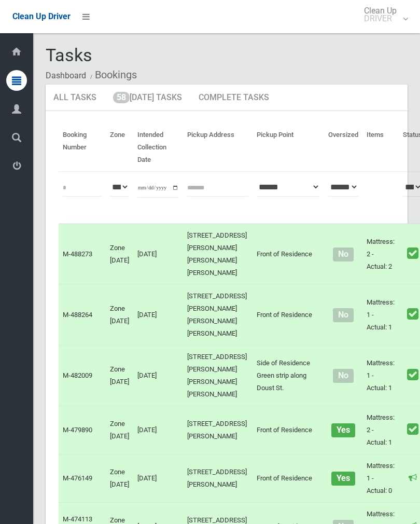 The height and width of the screenshot is (524, 420). I want to click on td: M-482009, so click(82, 376).